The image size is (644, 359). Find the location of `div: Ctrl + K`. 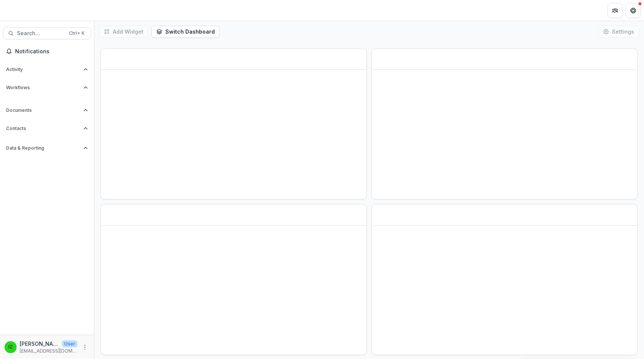

div: Ctrl + K is located at coordinates (77, 33).